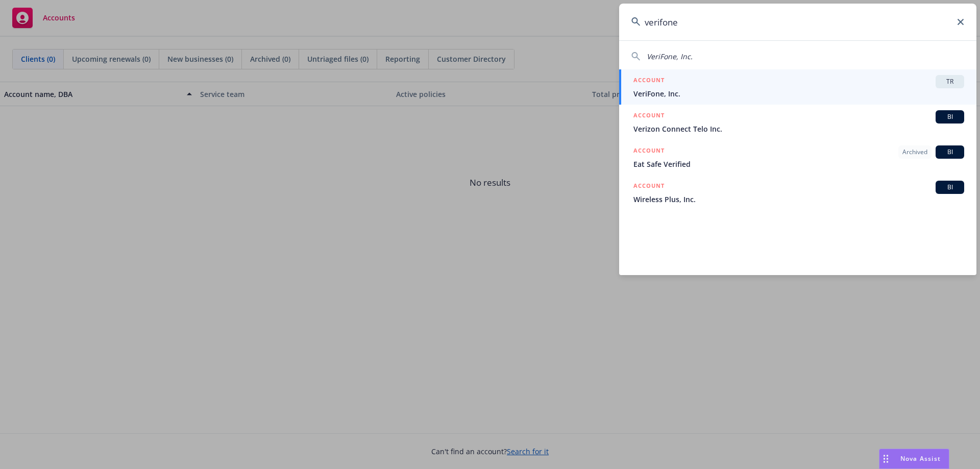 The image size is (980, 469). Describe the element at coordinates (950, 82) in the screenshot. I see `span: TR` at that location.